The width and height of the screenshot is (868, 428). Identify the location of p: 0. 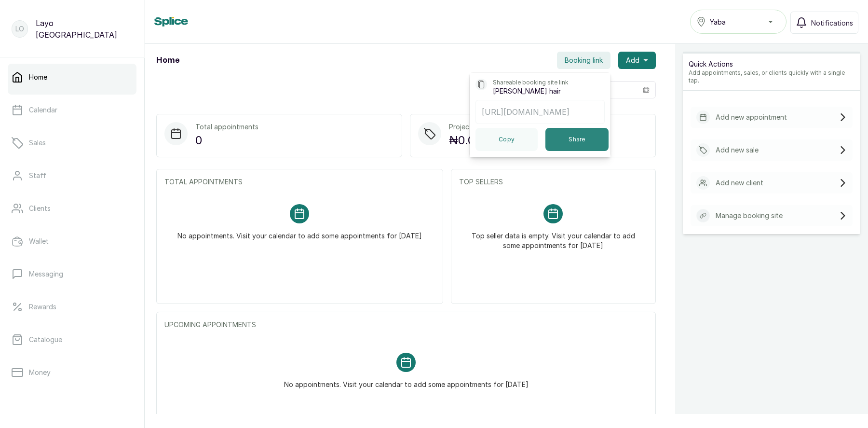
(227, 141).